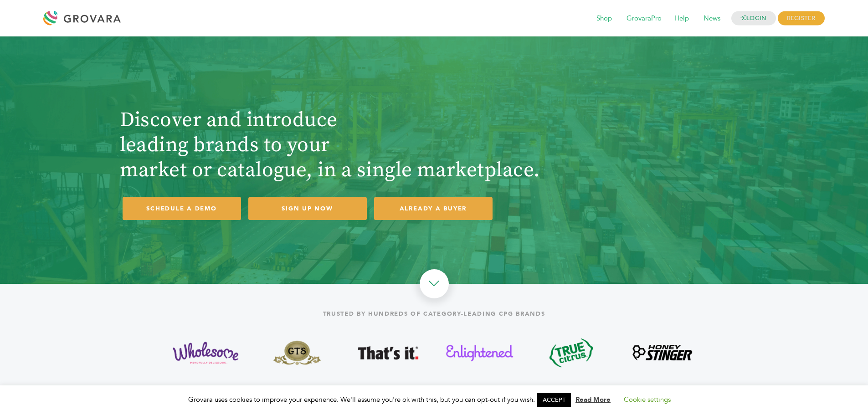 The width and height of the screenshot is (868, 415). What do you see at coordinates (681, 18) in the screenshot?
I see `a: Help` at bounding box center [681, 18].